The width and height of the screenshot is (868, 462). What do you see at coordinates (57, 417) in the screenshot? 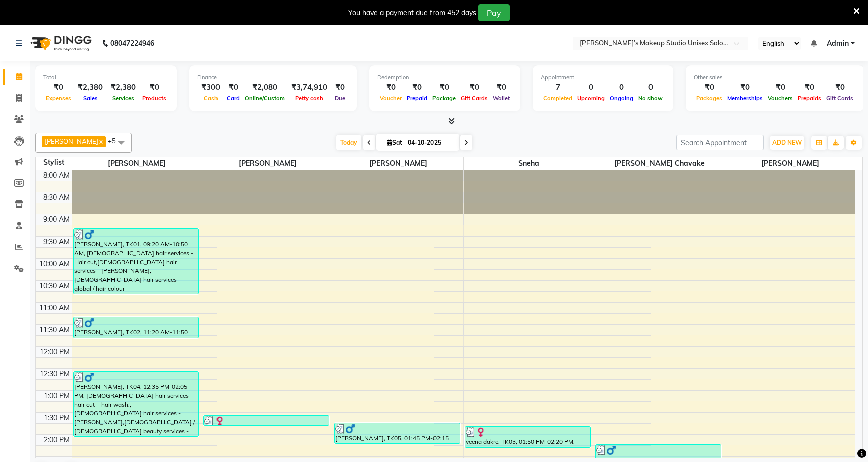
I see `div: 1:30 PM` at bounding box center [57, 417].